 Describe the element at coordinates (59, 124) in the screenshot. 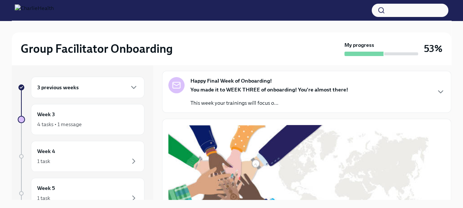

I see `div: 4 tasks • 1 message` at that location.